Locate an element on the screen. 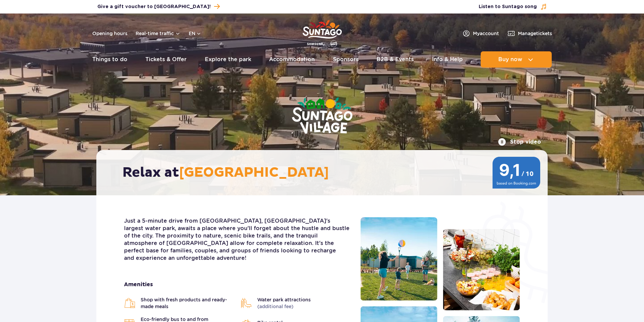 This screenshot has width=644, height=322. button: Real-time traffic is located at coordinates (158, 33).